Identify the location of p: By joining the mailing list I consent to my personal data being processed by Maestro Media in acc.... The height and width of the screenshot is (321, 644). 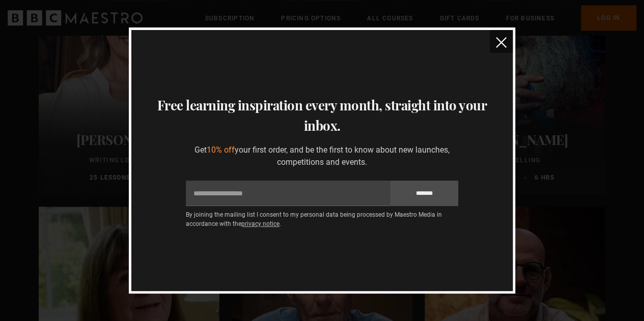
(322, 219).